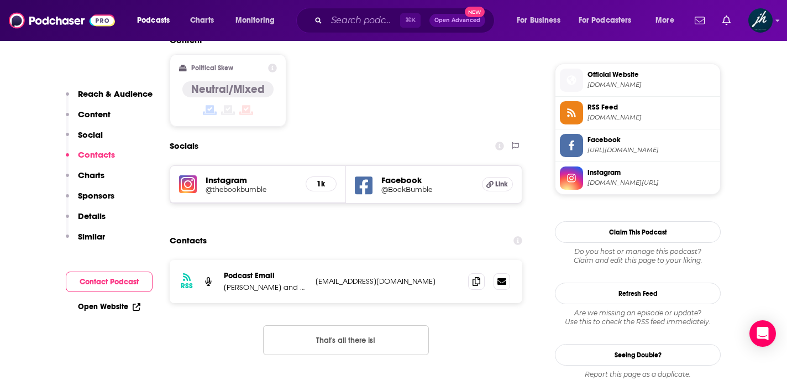 This screenshot has height=380, width=787. I want to click on span: New, so click(475, 12).